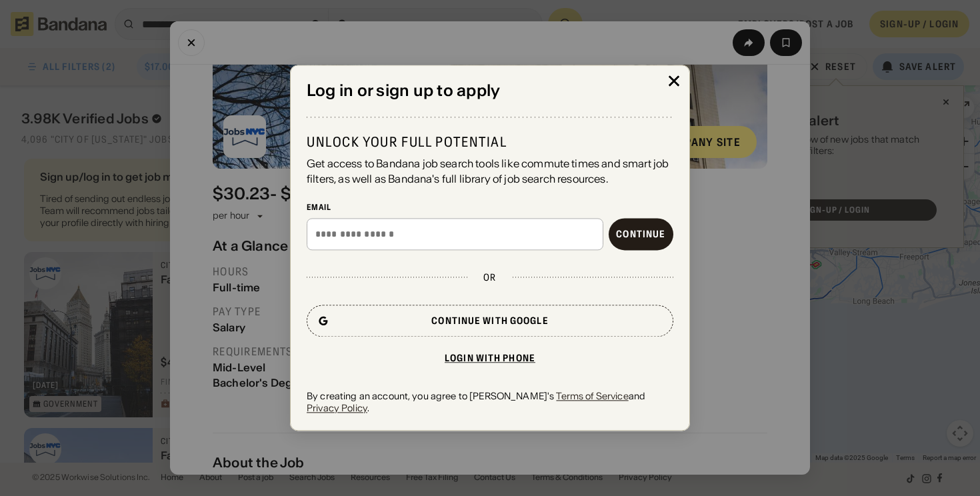 This screenshot has height=496, width=980. I want to click on a: Terms of Service, so click(592, 396).